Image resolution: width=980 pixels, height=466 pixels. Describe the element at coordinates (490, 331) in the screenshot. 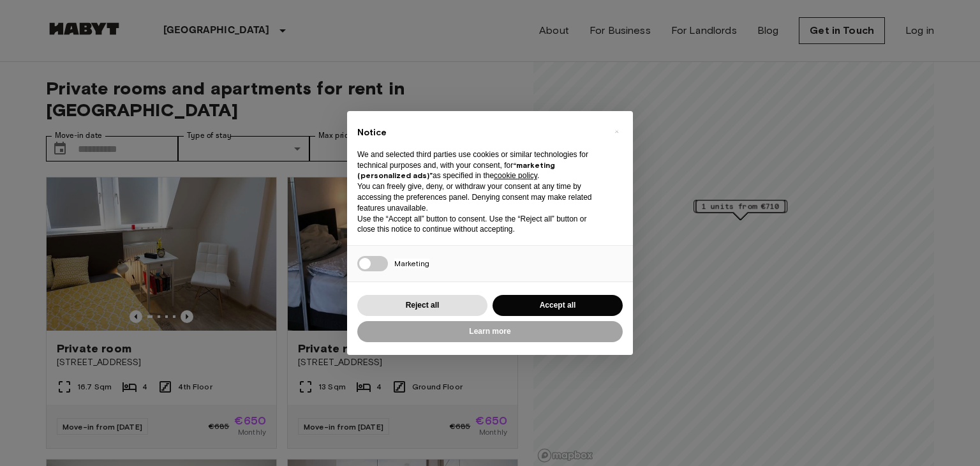

I see `button: Learn more` at that location.